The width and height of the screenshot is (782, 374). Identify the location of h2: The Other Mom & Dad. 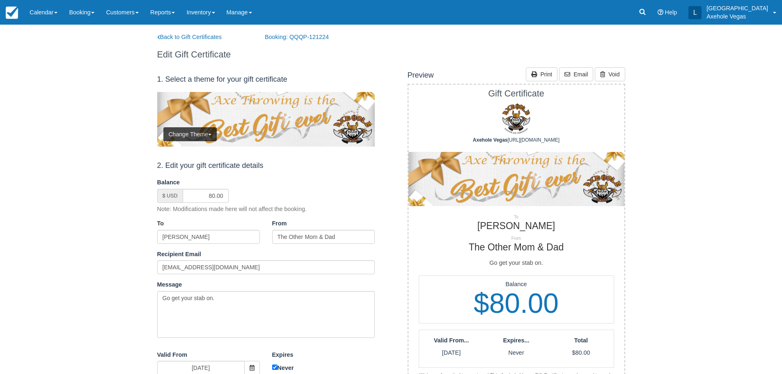
(517, 247).